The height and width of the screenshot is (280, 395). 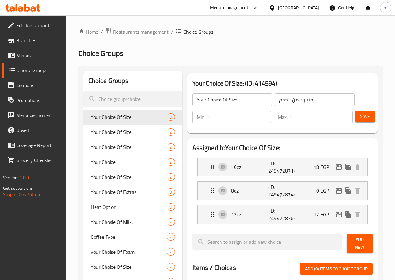 What do you see at coordinates (133, 222) in the screenshot?
I see `div: Your Chosie Of Milk:7` at bounding box center [133, 222].